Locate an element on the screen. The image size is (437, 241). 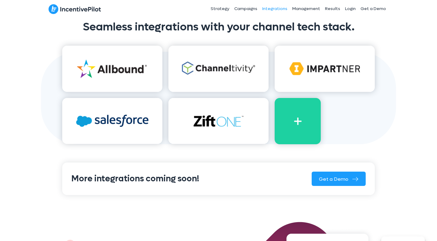
a: Integrations is located at coordinates (275, 9).